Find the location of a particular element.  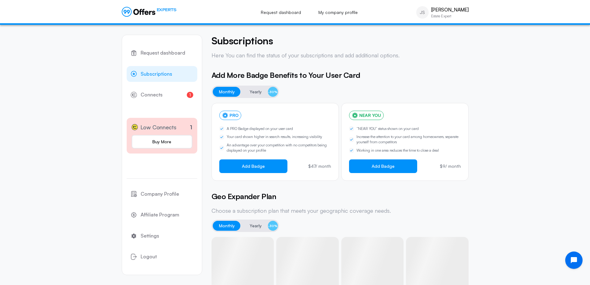

span: An advantage over your competition with no competitors being displayed on your profile is located at coordinates (279, 148).